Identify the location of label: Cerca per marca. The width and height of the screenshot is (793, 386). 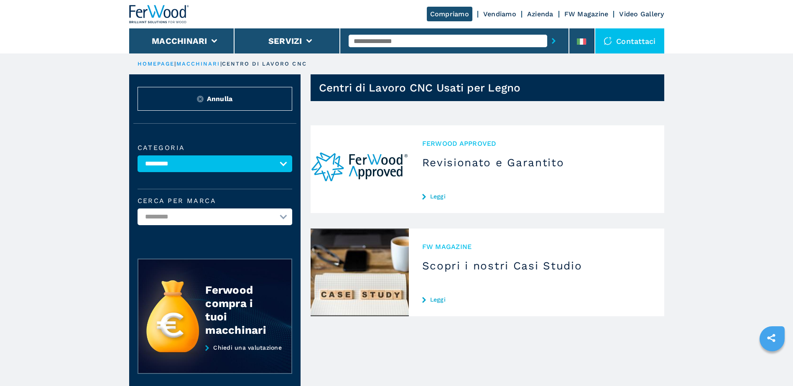
(215, 201).